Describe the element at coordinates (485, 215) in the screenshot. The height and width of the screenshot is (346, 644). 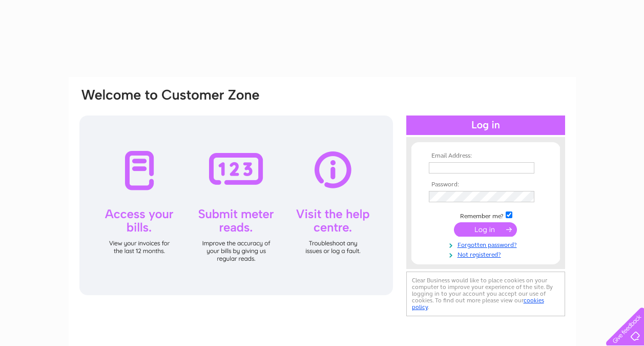
I see `td: Remember me?` at that location.